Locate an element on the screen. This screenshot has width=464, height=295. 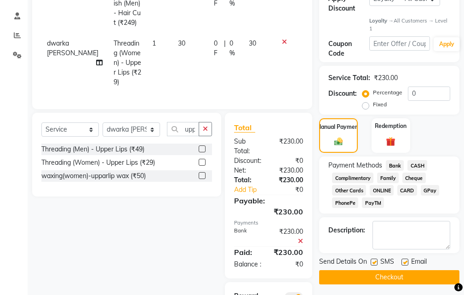
span: Total is located at coordinates (245, 127).